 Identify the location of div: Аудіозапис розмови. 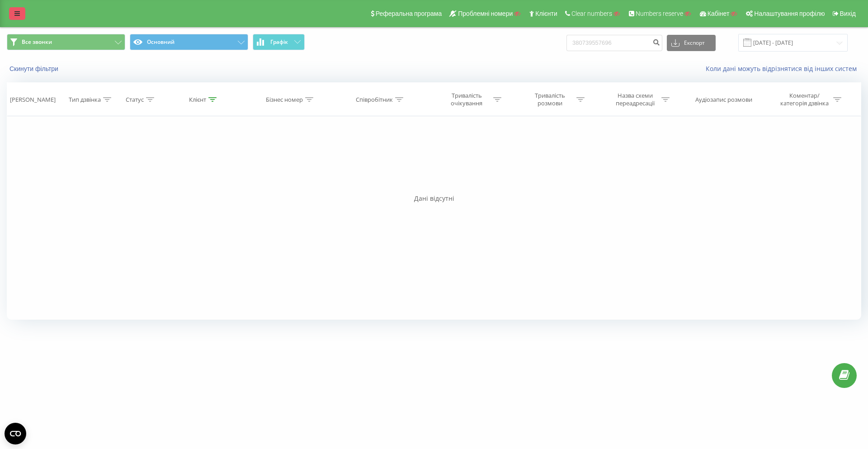
(723, 99).